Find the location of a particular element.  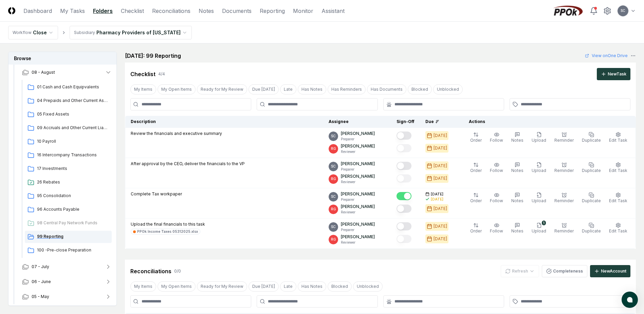

button: Blocked is located at coordinates (419, 90).